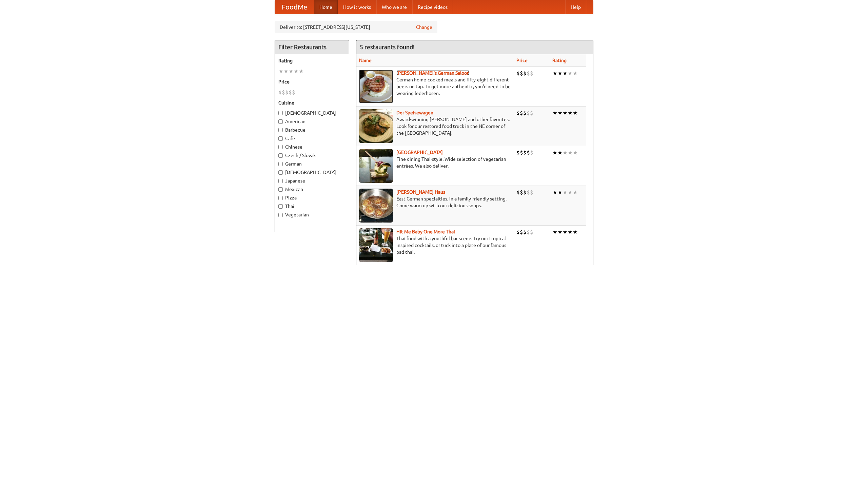 The width and height of the screenshot is (868, 480). I want to click on b: Der Speisewagen, so click(415, 113).